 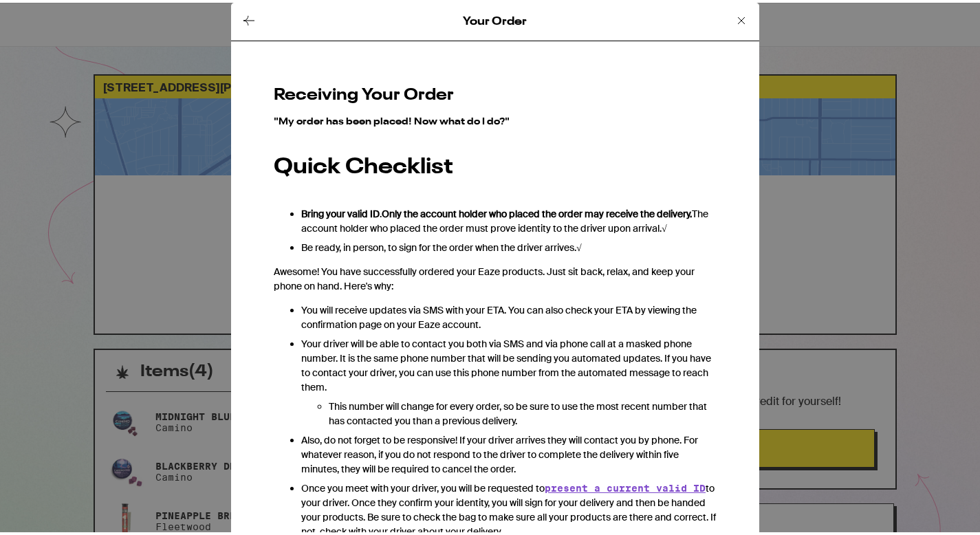 I want to click on h2: Receiving Your Order, so click(x=495, y=92).